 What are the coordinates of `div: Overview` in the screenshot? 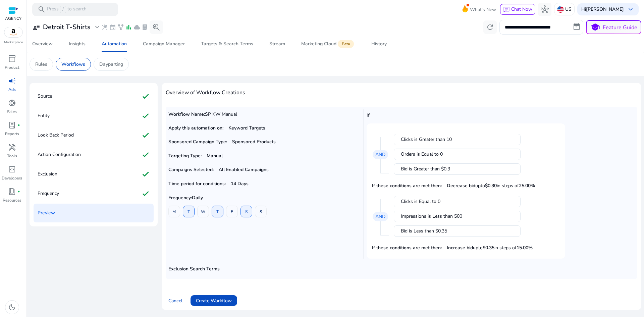 It's located at (42, 44).